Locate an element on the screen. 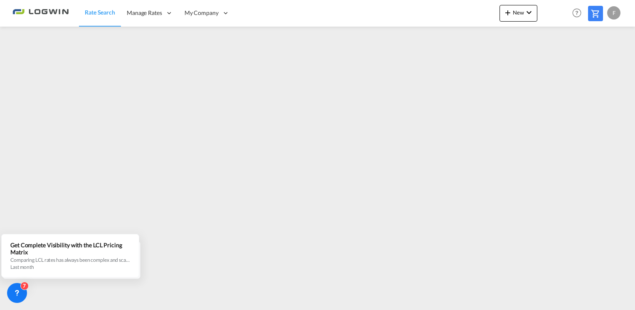 The image size is (635, 310). button: icon-plus 400-fgNewicon-chevron-down is located at coordinates (518, 13).